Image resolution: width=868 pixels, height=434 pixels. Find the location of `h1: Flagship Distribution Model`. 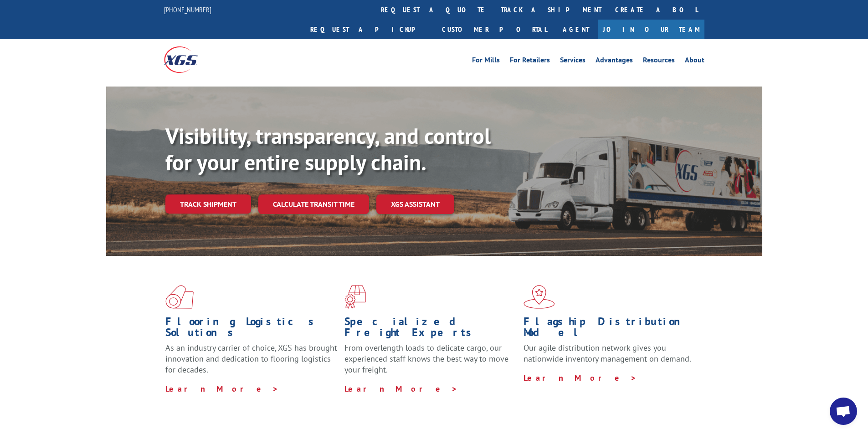

h1: Flagship Distribution Model is located at coordinates (610, 329).